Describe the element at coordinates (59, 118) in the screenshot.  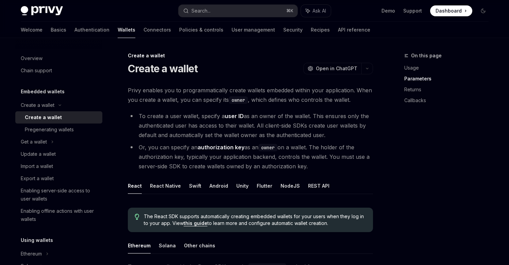
I see `a: Create a wallet` at that location.